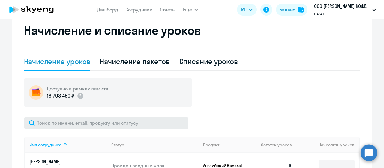 Image resolution: width=384 pixels, height=168 pixels. Describe the element at coordinates (288, 10) in the screenshot. I see `div: Баланс` at that location.